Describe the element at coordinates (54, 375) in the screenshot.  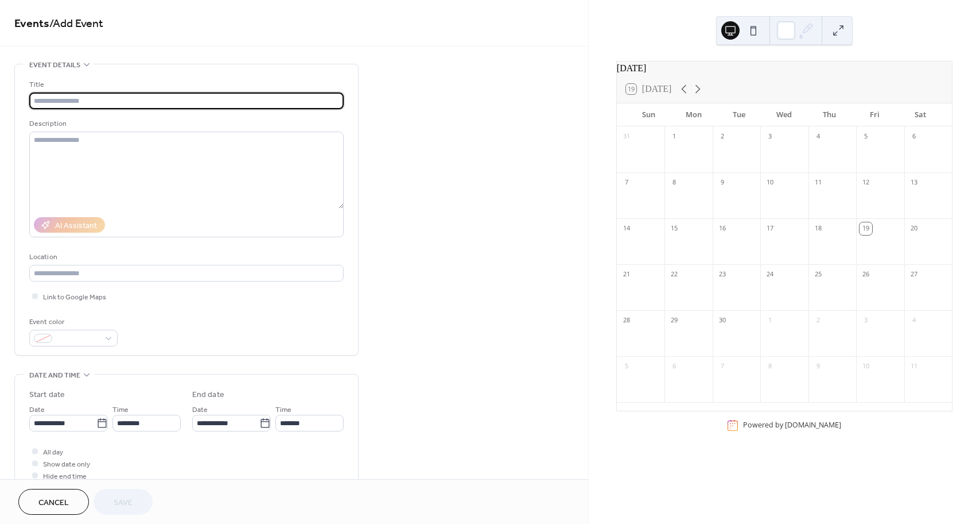
I see `span: Date and time` at that location.